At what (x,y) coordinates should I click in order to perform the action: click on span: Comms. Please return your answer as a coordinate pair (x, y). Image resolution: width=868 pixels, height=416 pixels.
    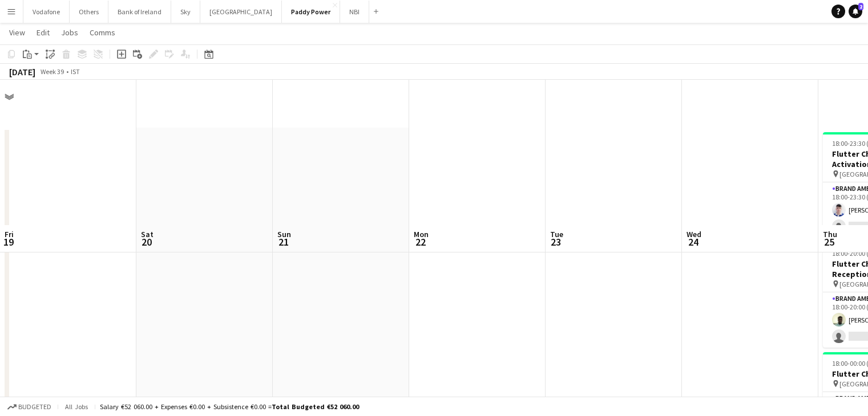
    Looking at the image, I should click on (102, 32).